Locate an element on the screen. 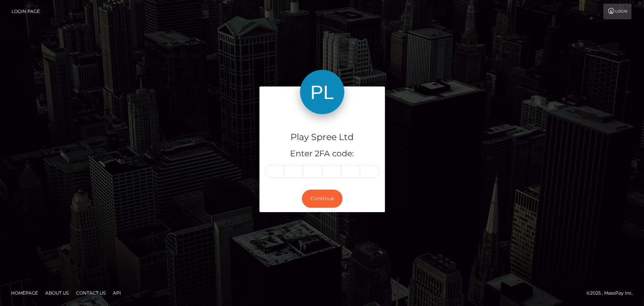 This screenshot has height=306, width=644. a: Login Page is located at coordinates (25, 12).